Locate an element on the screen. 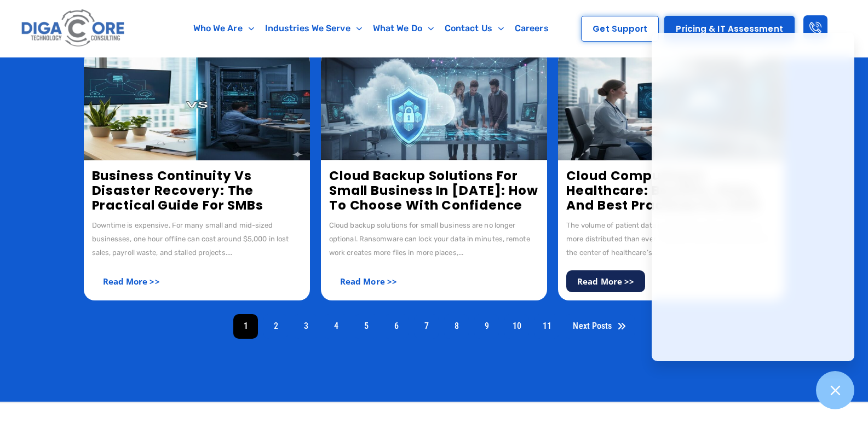 The height and width of the screenshot is (423, 868). a: Next Posts is located at coordinates (599, 326).